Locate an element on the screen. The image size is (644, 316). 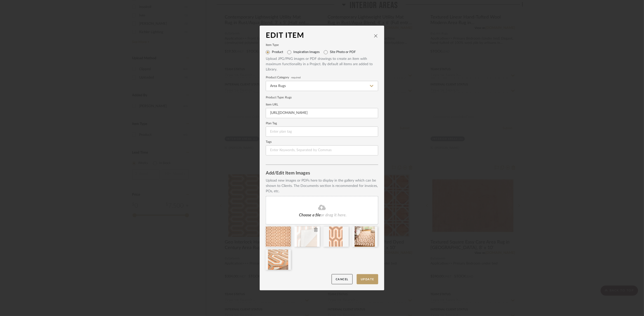
label: Site Photo or PDF is located at coordinates (343, 52).